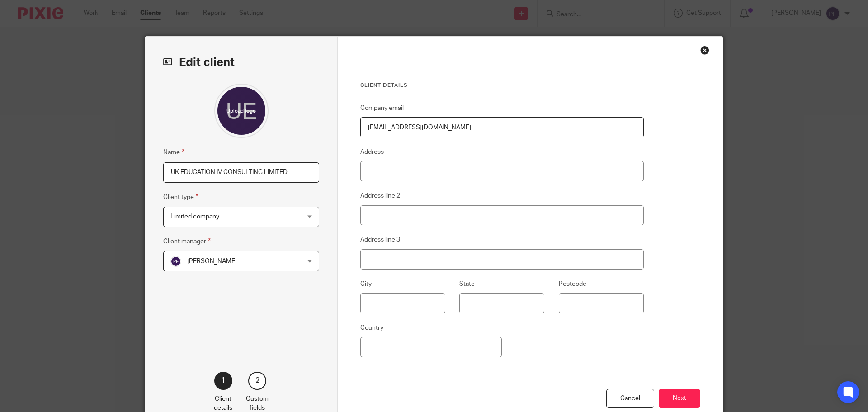  I want to click on label: Company email, so click(382, 108).